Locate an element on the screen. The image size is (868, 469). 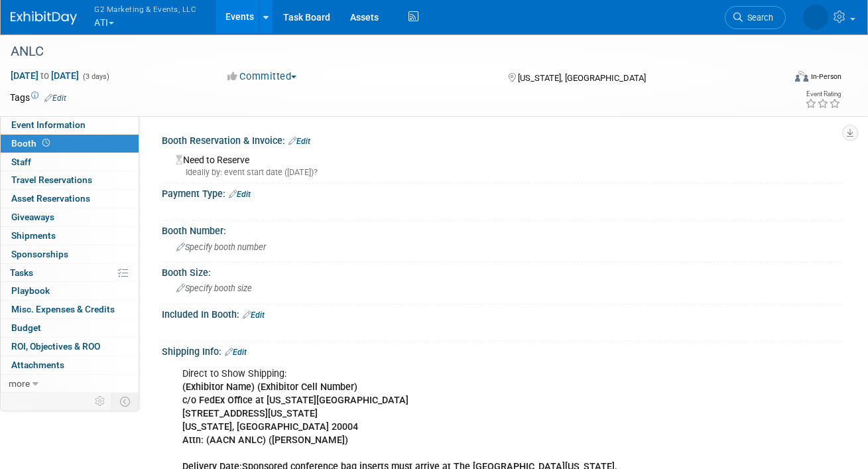
a: Staff is located at coordinates (69, 162).